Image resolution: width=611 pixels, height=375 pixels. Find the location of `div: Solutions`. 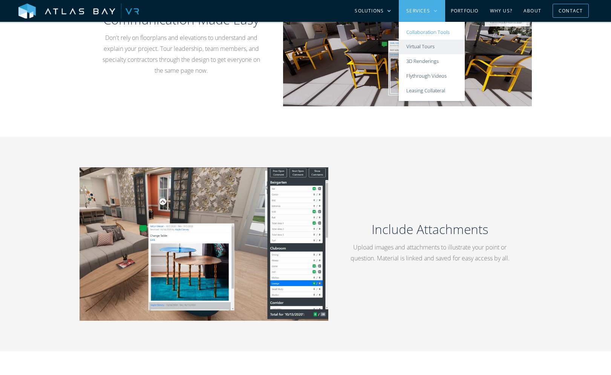

div: Solutions is located at coordinates (369, 11).